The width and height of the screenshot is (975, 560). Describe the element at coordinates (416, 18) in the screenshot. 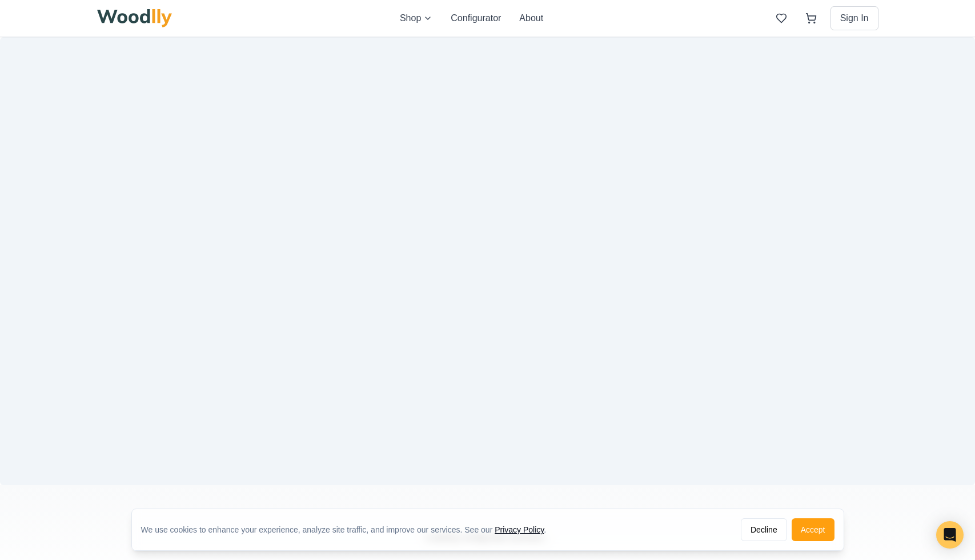

I see `button: Shop` at that location.